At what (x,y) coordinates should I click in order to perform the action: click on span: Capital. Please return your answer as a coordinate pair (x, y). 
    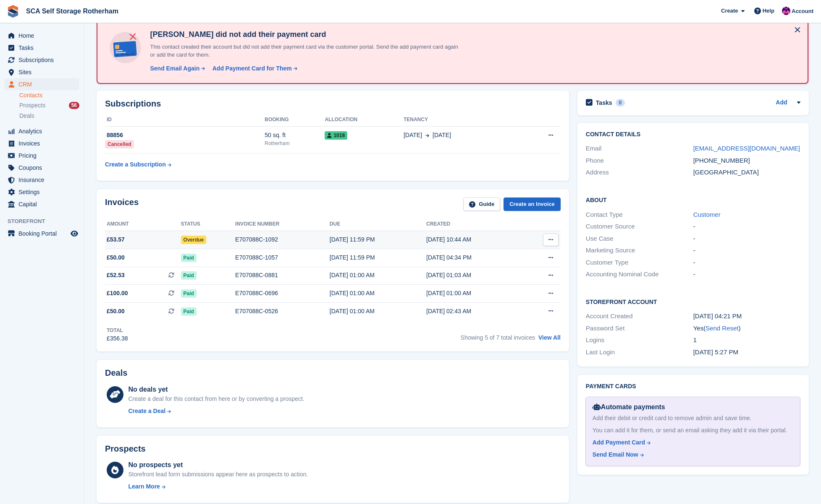
    Looking at the image, I should click on (43, 204).